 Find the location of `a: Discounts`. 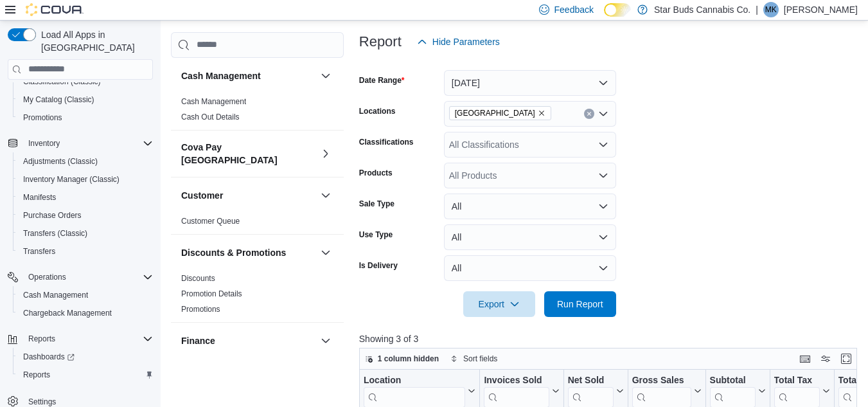

a: Discounts is located at coordinates (198, 279).